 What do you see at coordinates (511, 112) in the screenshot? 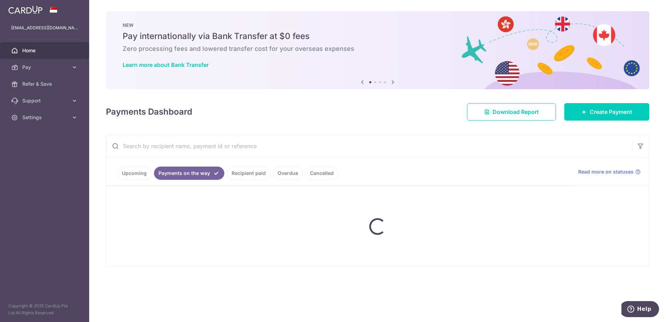
I see `a: Download Report` at bounding box center [511, 112].